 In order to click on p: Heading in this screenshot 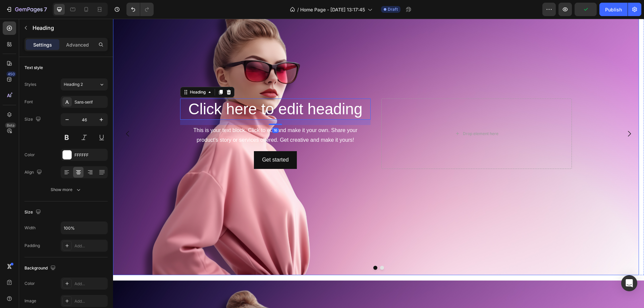, I will do `click(69, 28)`.